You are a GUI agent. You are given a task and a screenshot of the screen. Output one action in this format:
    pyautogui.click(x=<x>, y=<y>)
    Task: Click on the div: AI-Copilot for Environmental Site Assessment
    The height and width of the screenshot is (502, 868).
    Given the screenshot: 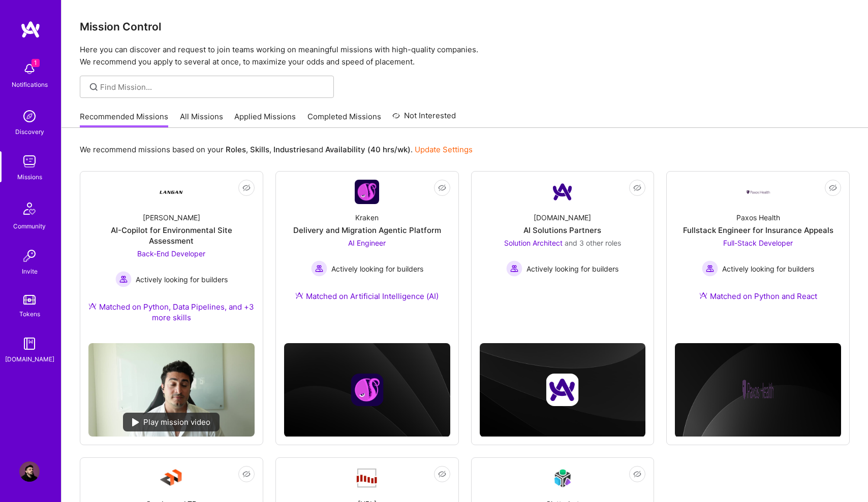 What is the action you would take?
    pyautogui.click(x=172, y=235)
    